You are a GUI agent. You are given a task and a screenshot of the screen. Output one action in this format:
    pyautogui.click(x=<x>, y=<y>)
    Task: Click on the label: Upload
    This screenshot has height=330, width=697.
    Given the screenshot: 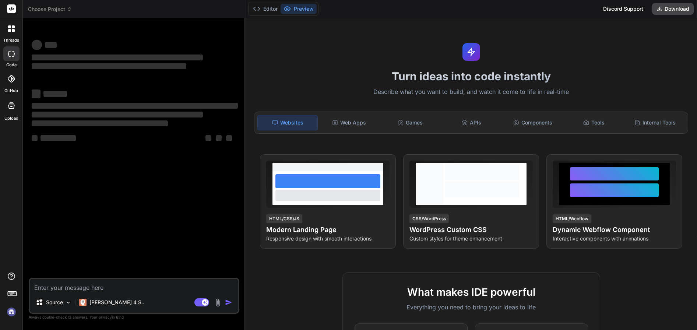 What is the action you would take?
    pyautogui.click(x=11, y=118)
    